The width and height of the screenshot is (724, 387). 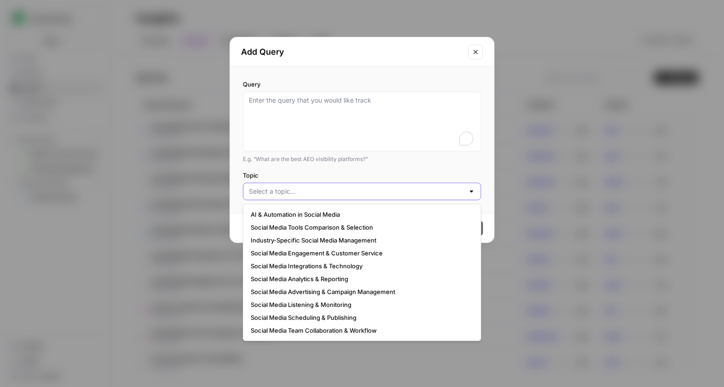 I want to click on textarea: To enrich screen reader interactions, please activate Accessibility in Grammarly extension settings, so click(x=362, y=121).